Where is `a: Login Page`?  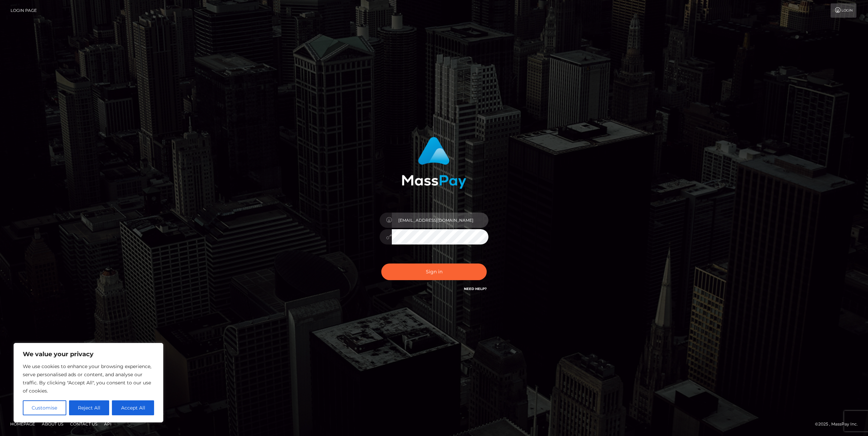
a: Login Page is located at coordinates (23, 10).